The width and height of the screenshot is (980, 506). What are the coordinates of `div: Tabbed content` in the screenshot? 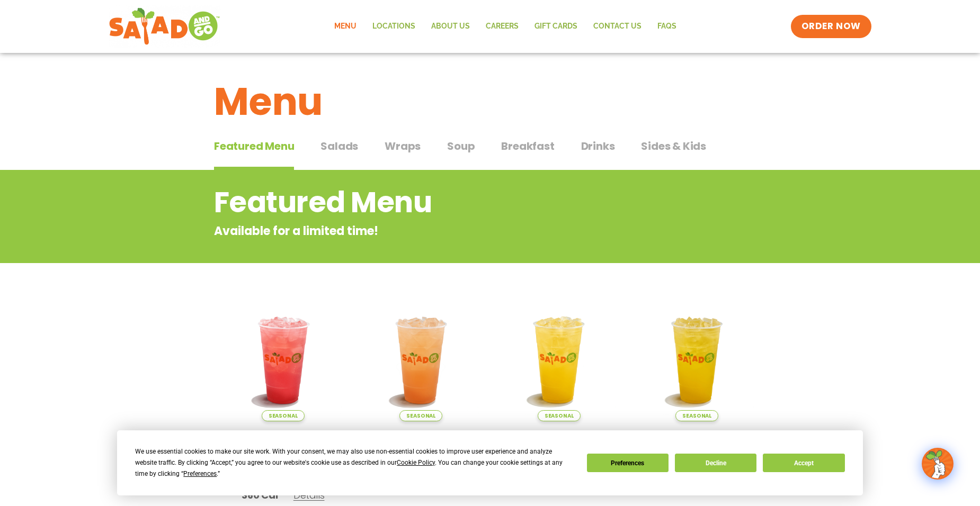 It's located at (490, 153).